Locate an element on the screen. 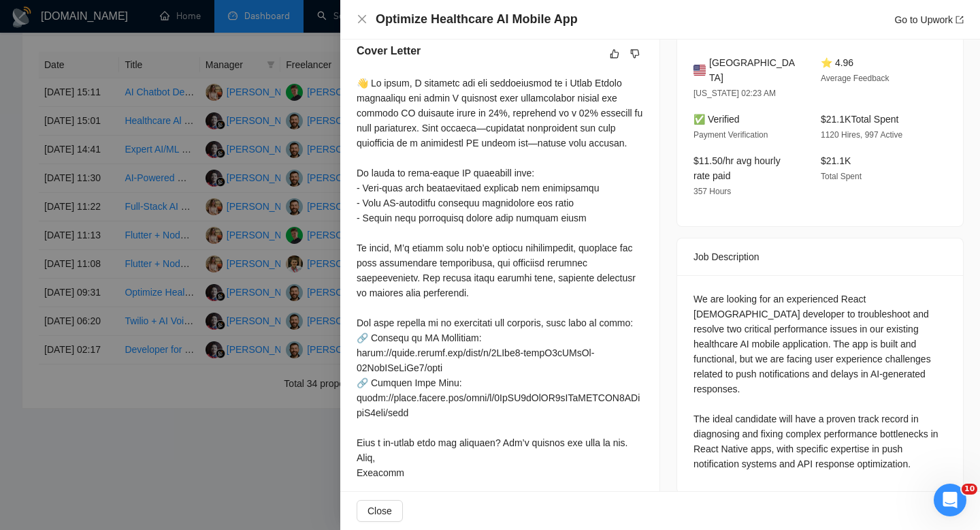 Image resolution: width=980 pixels, height=530 pixels. span: Average Feedback is located at coordinates (855, 78).